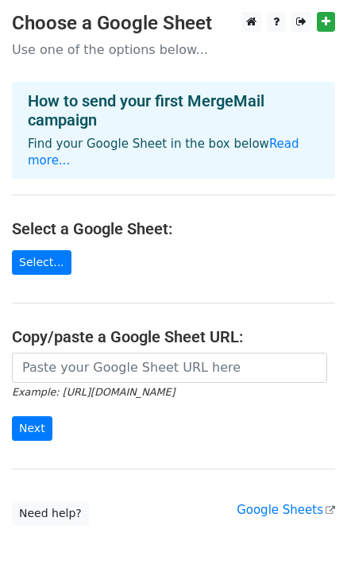 The image size is (347, 583). I want to click on h4: Select a Google Sheet:, so click(173, 229).